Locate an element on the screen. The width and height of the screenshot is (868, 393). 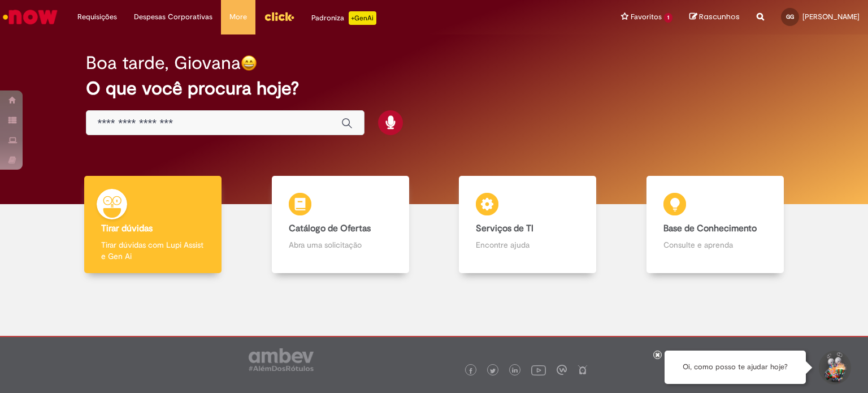
span: Requisições is located at coordinates (97, 17).